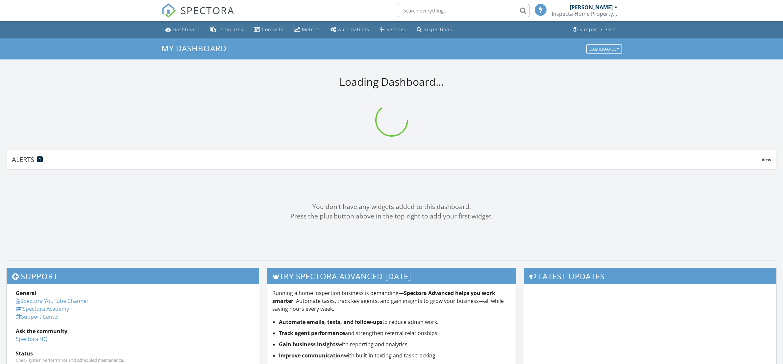 The width and height of the screenshot is (783, 364). I want to click on li: with reporting and analytics., so click(394, 344).